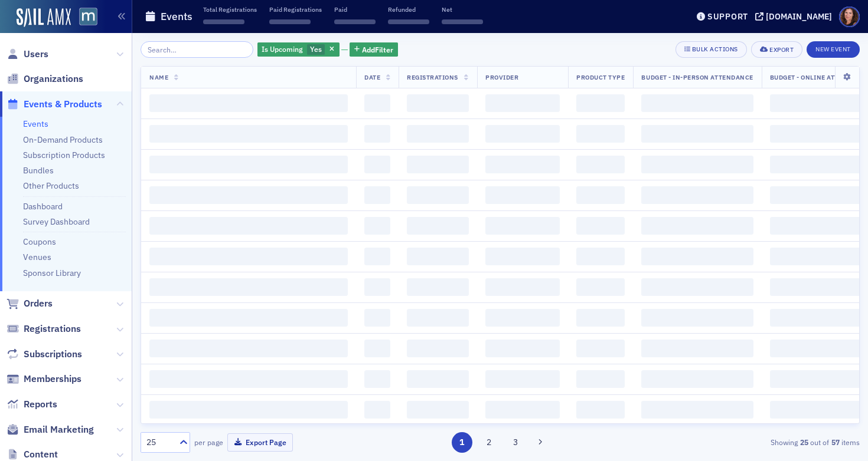 The width and height of the screenshot is (868, 461). I want to click on span: Date, so click(372, 77).